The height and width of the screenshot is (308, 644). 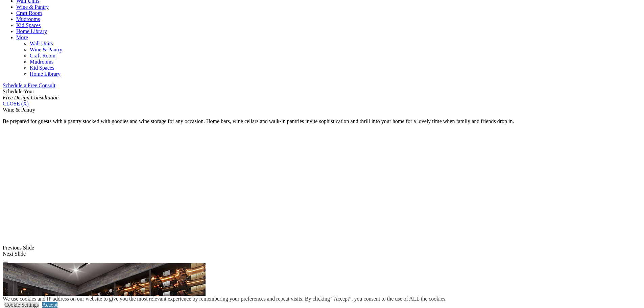 I want to click on span: Wine & Pantry, so click(x=19, y=109).